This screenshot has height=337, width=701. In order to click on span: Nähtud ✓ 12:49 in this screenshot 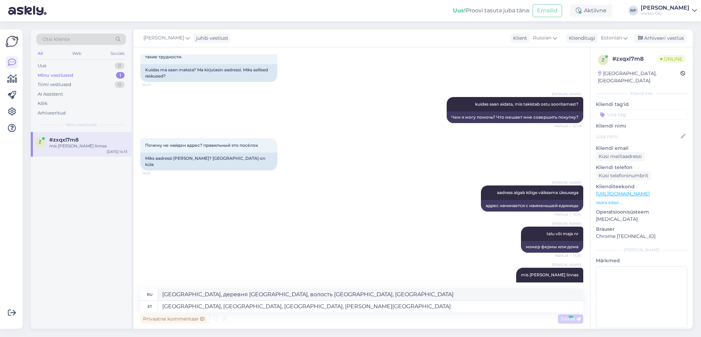, I will do `click(568, 126)`.